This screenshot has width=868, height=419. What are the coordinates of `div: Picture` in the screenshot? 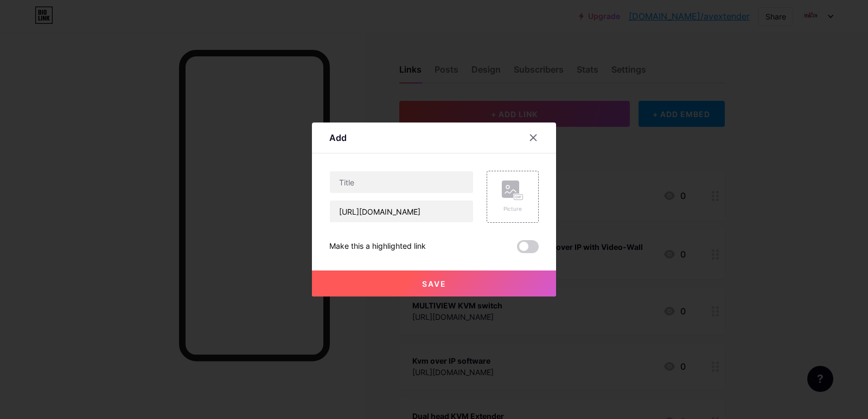 It's located at (513, 209).